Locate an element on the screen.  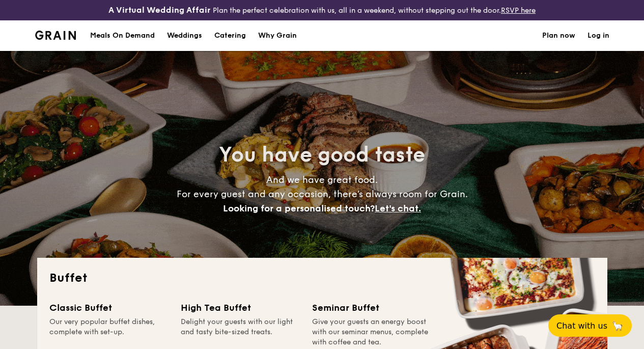
a: Log in is located at coordinates (598, 36).